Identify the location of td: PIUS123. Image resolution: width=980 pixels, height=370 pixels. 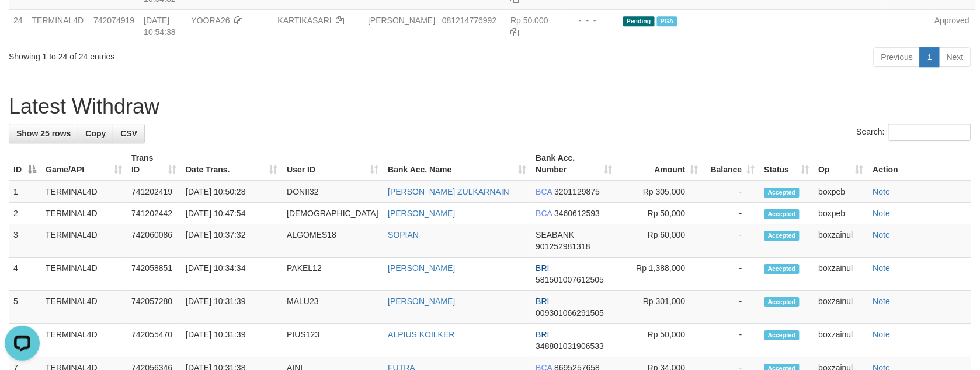
(332, 341).